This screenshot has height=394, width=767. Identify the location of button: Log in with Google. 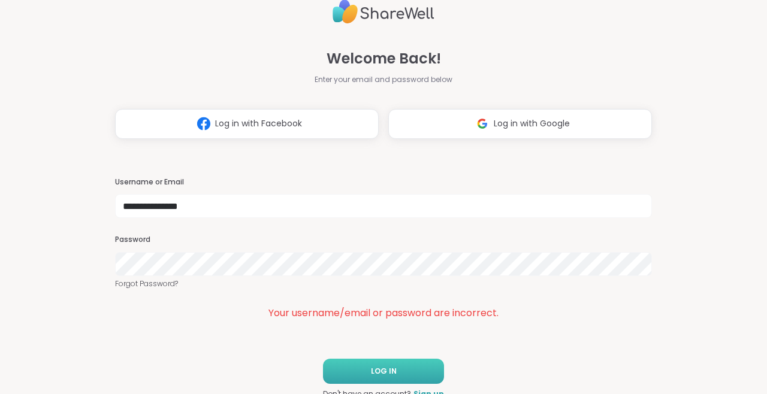
(520, 124).